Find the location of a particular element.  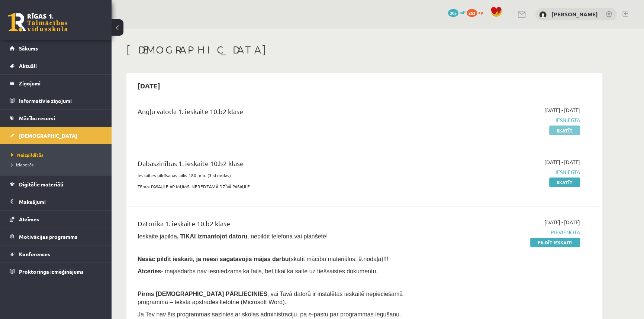

a: Aktuāli is located at coordinates (56, 66).